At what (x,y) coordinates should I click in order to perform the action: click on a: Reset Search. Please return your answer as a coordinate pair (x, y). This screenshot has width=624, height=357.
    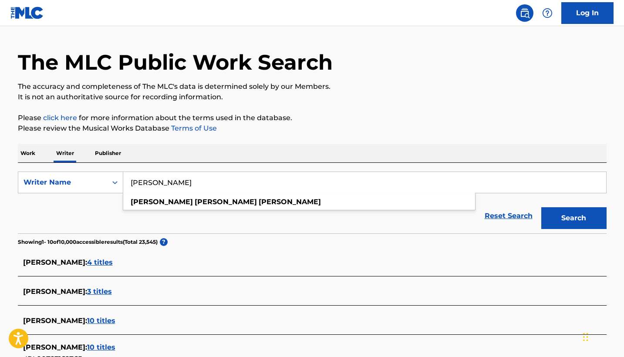
    Looking at the image, I should click on (509, 216).